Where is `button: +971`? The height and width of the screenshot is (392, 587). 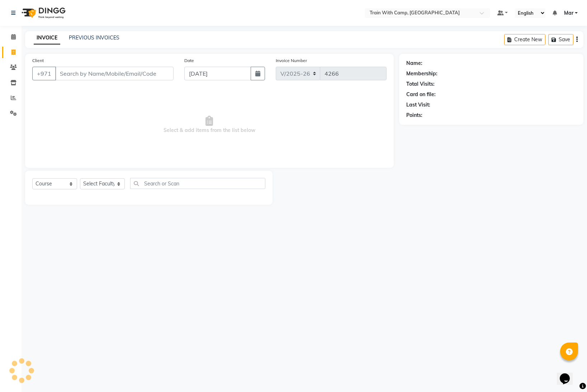 button: +971 is located at coordinates (44, 74).